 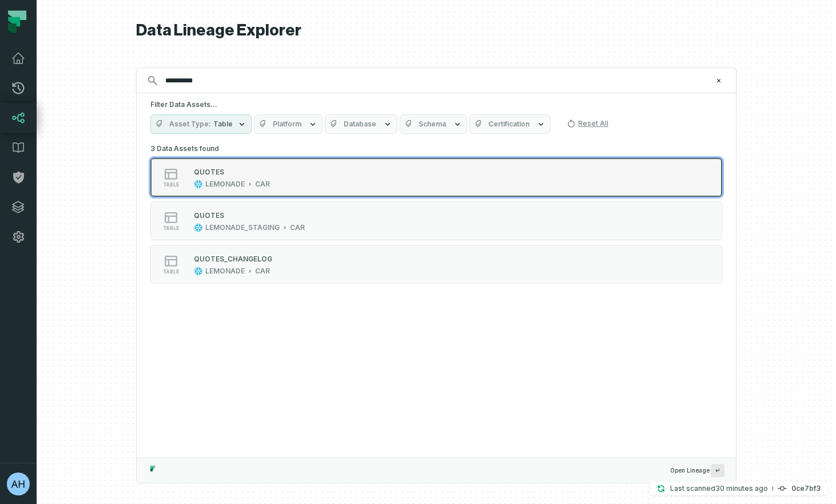 I want to click on img: avatar of Annie Hurwitz, so click(x=18, y=484).